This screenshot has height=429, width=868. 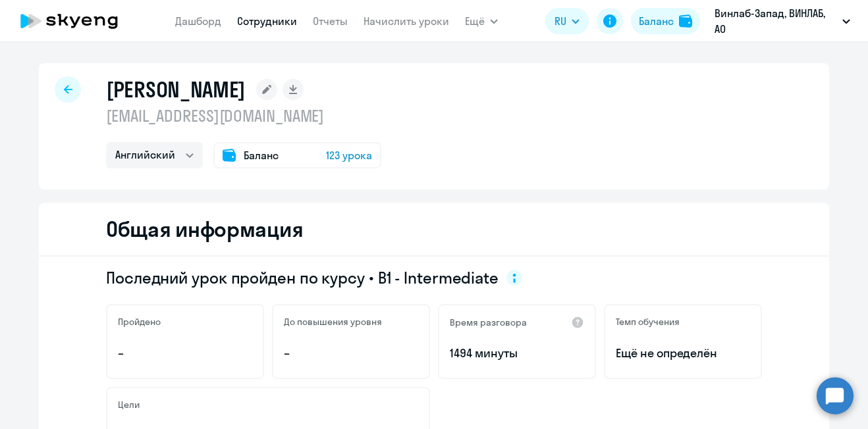 I want to click on h5: Темп обучения, so click(x=647, y=322).